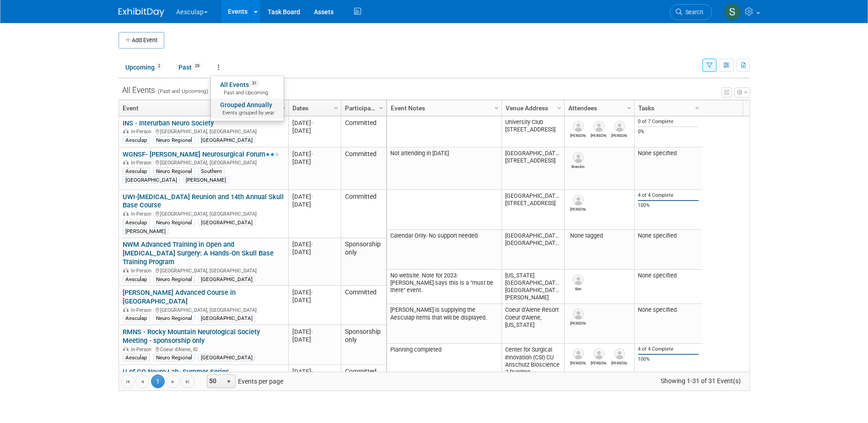 The height and width of the screenshot is (423, 868). I want to click on img: ExhibitDay, so click(141, 12).